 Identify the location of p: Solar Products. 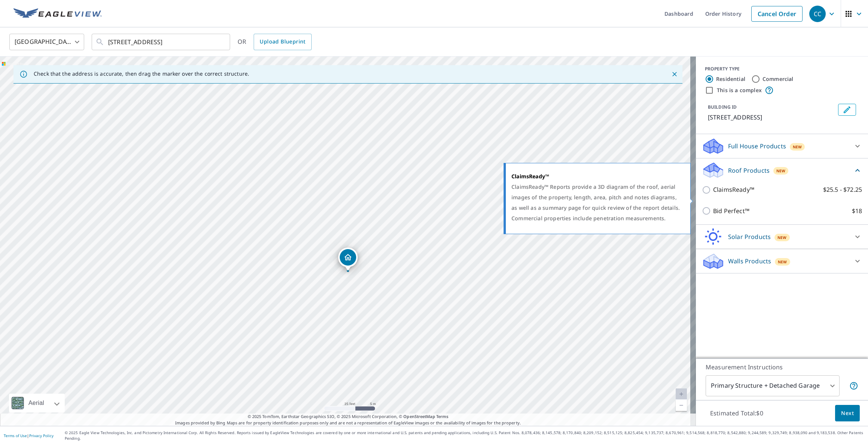
(749, 237).